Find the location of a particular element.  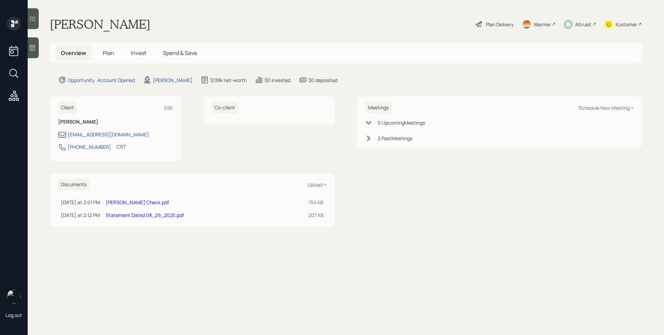

div: CST is located at coordinates (121, 146).